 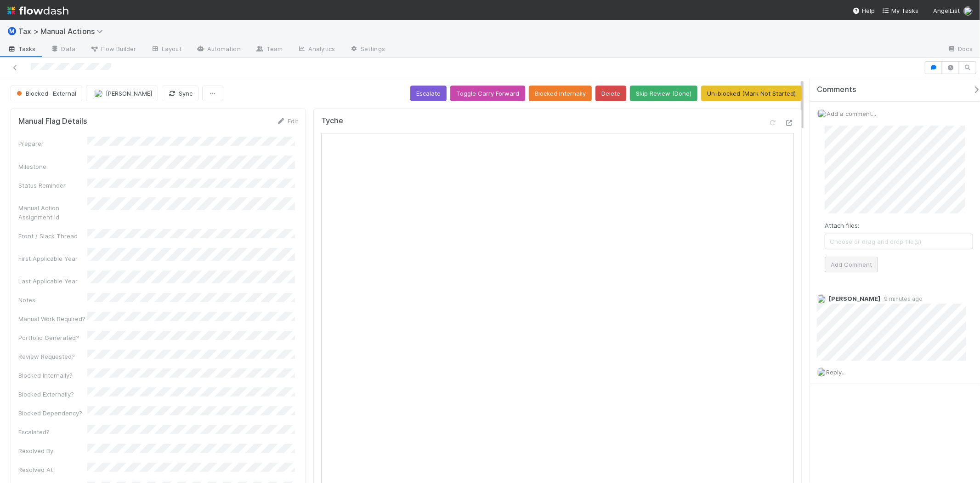 What do you see at coordinates (960, 49) in the screenshot?
I see `a: Docs` at bounding box center [960, 49].